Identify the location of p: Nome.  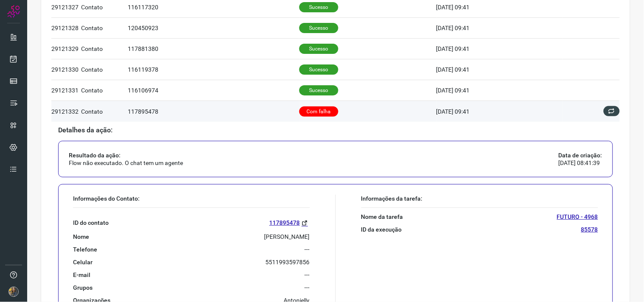
(81, 237).